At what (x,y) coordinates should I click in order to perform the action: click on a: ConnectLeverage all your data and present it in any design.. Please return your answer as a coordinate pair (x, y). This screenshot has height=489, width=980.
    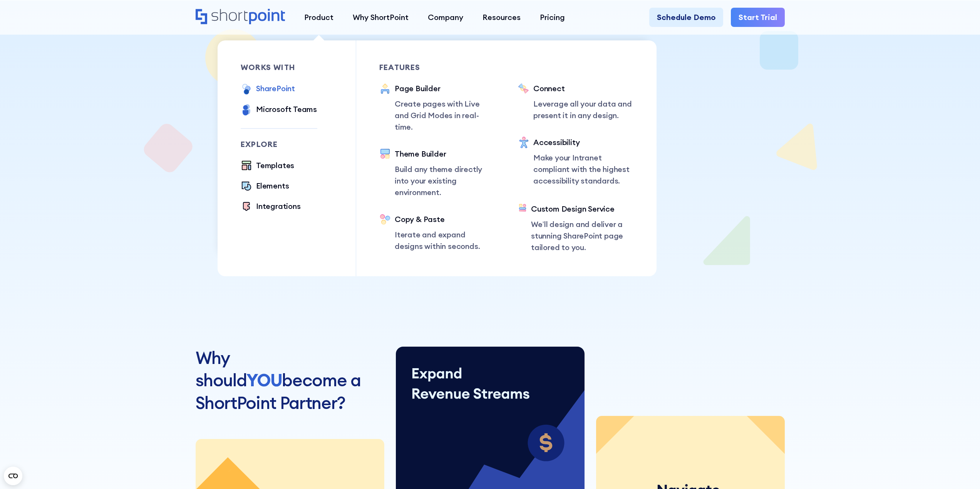
    Looking at the image, I should click on (576, 102).